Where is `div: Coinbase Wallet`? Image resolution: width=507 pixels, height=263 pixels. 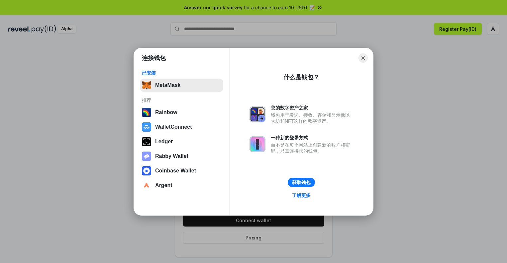
div: Coinbase Wallet is located at coordinates (175, 171).